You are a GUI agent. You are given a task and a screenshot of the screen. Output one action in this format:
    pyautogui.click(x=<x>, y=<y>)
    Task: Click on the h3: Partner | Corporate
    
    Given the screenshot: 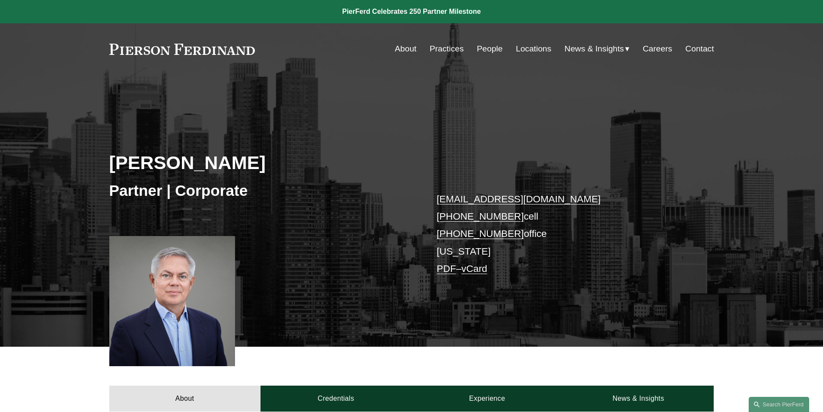 What is the action you would take?
    pyautogui.click(x=260, y=190)
    